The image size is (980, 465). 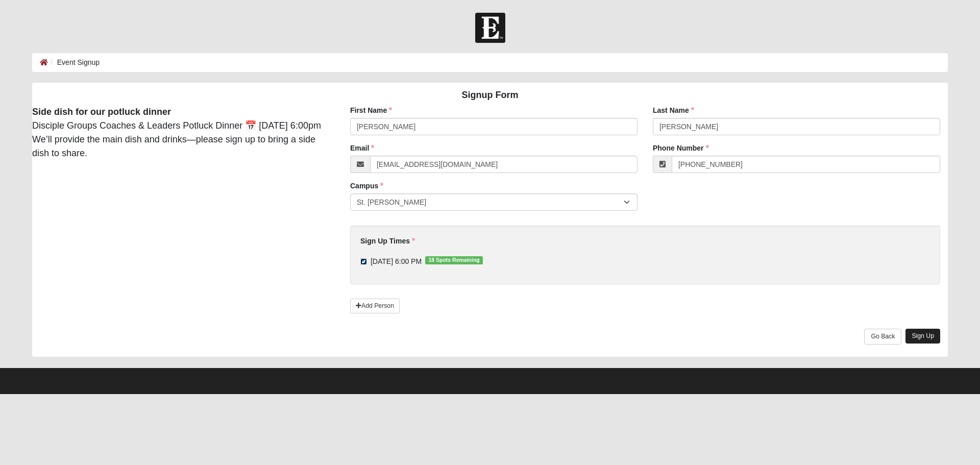 I want to click on label: First Name, so click(x=371, y=111).